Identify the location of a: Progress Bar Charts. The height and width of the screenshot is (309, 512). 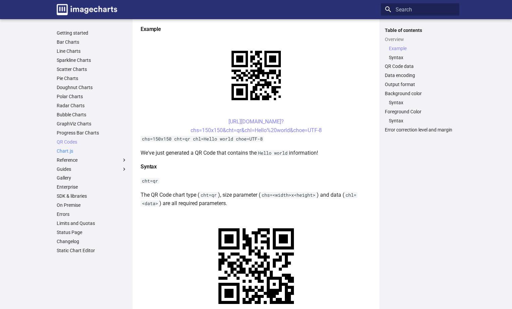
(92, 133).